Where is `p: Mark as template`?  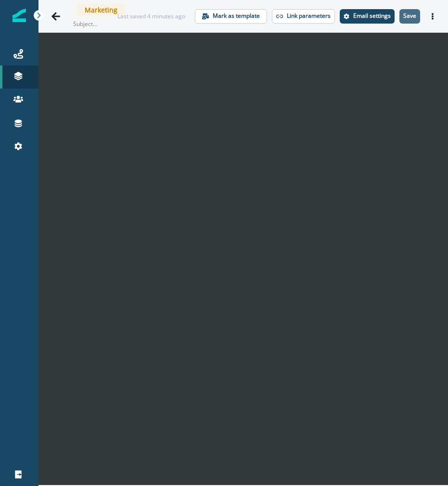 p: Mark as template is located at coordinates (236, 16).